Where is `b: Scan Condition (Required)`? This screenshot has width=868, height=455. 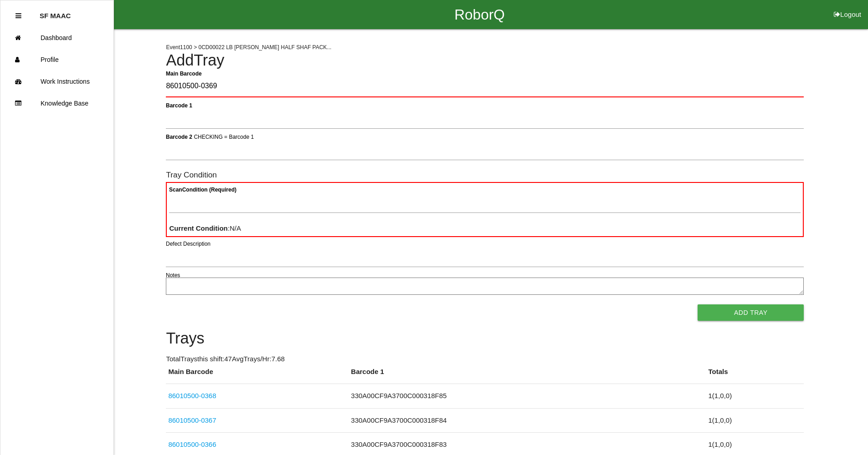 b: Scan Condition (Required) is located at coordinates (203, 190).